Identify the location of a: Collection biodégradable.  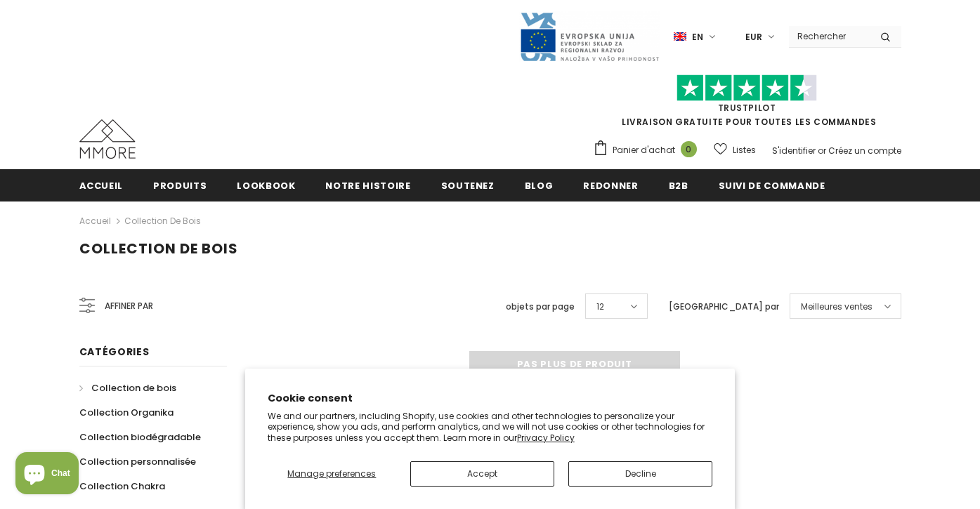
(140, 437).